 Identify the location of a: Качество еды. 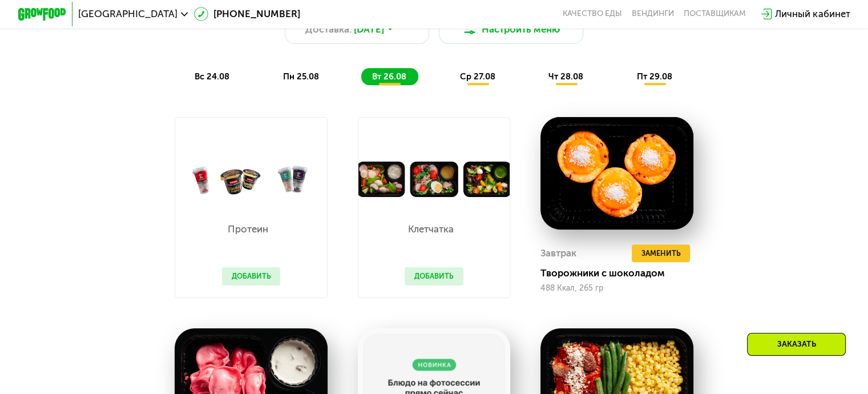
(593, 14).